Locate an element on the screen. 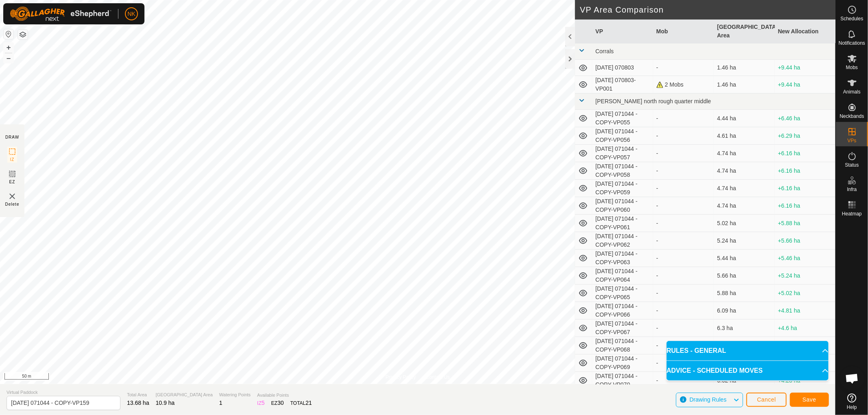 Image resolution: width=868 pixels, height=415 pixels. a: Help is located at coordinates (852, 402).